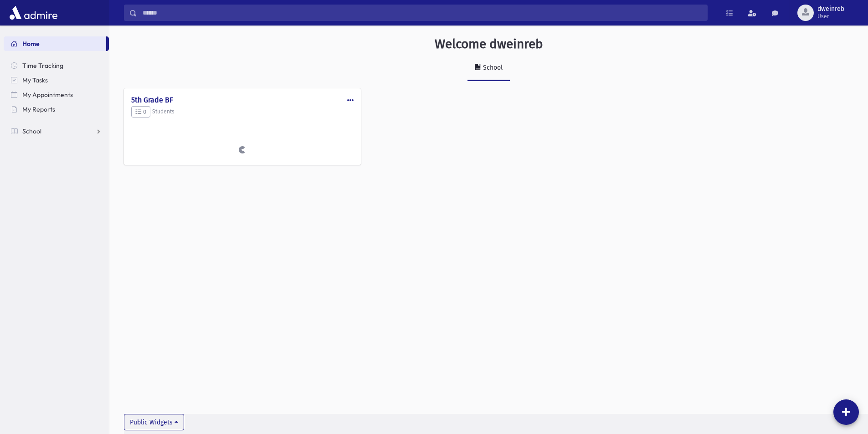 The height and width of the screenshot is (434, 868). What do you see at coordinates (422, 13) in the screenshot?
I see `input: Search` at bounding box center [422, 13].